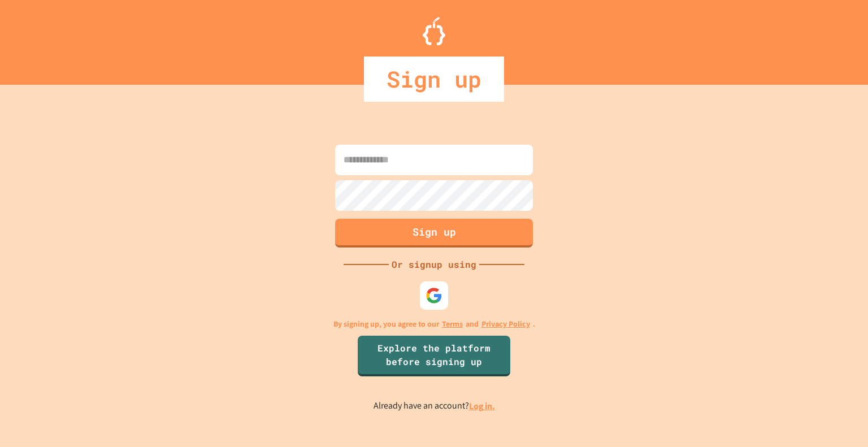 The image size is (868, 447). I want to click on button: Sign up, so click(434, 233).